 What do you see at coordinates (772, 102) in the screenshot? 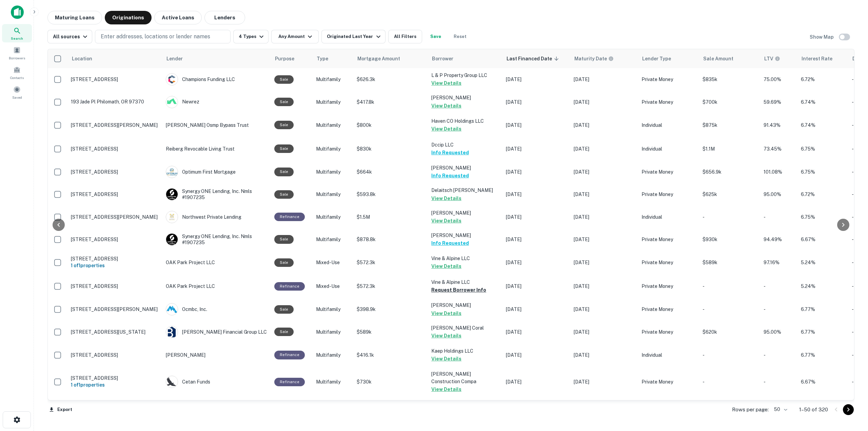
I see `span: 59.69%` at bounding box center [772, 102].